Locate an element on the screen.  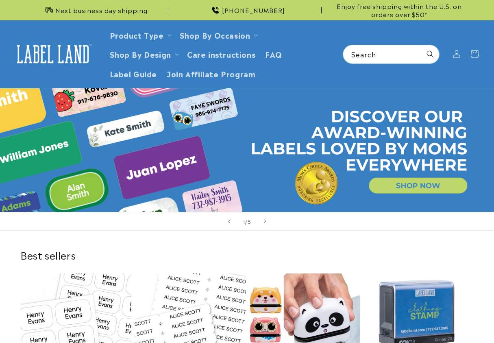
img: Label Land is located at coordinates (53, 54).